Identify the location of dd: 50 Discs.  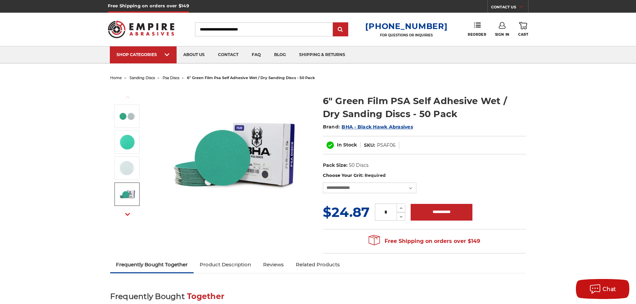
(358, 165).